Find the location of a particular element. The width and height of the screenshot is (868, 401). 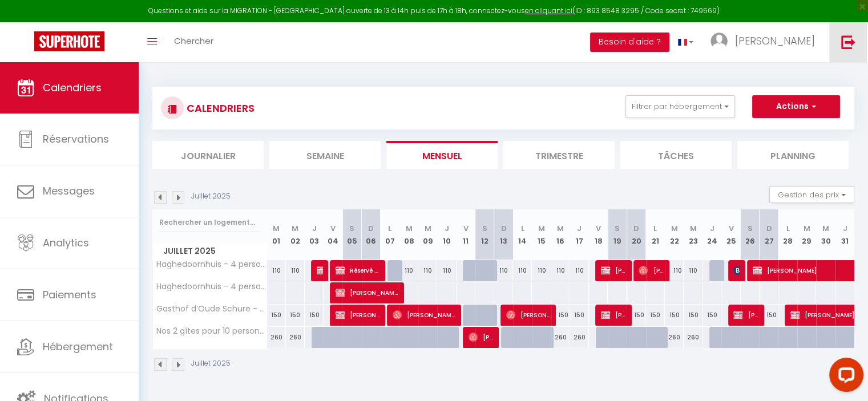

button: Actions is located at coordinates (797, 106).